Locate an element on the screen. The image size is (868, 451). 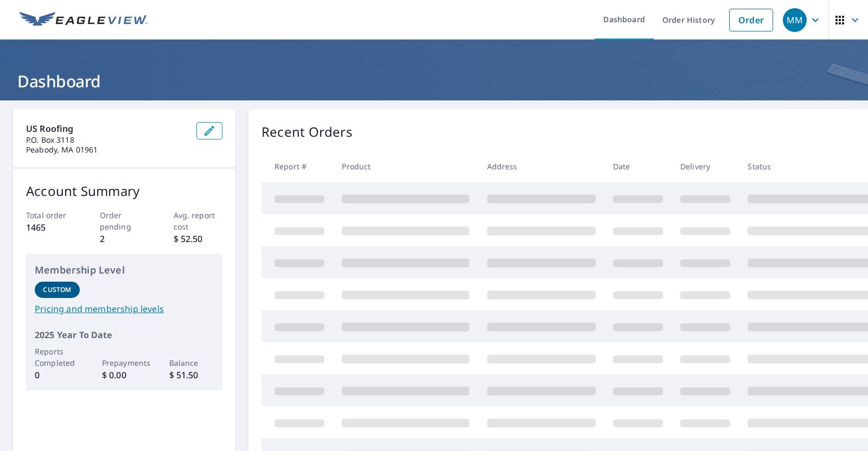
div: MM is located at coordinates (795, 20).